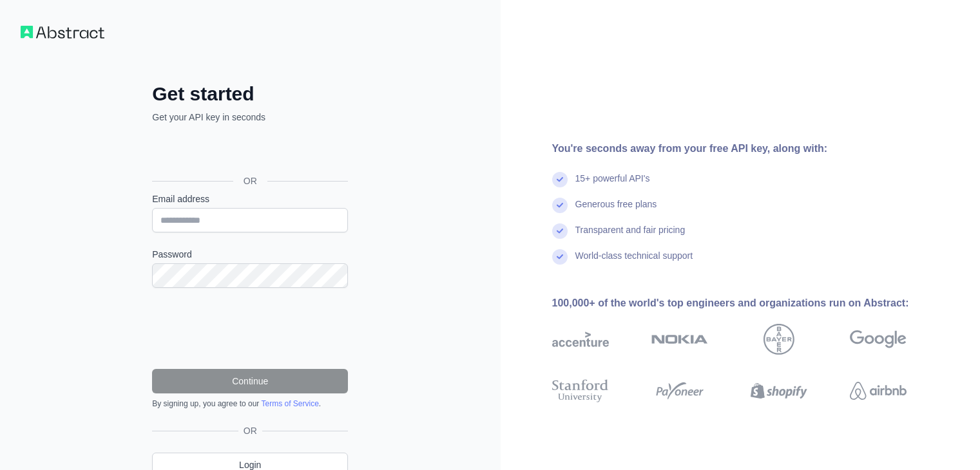 The height and width of the screenshot is (470, 980). Describe the element at coordinates (250, 117) in the screenshot. I see `p: Get your API key in seconds` at that location.